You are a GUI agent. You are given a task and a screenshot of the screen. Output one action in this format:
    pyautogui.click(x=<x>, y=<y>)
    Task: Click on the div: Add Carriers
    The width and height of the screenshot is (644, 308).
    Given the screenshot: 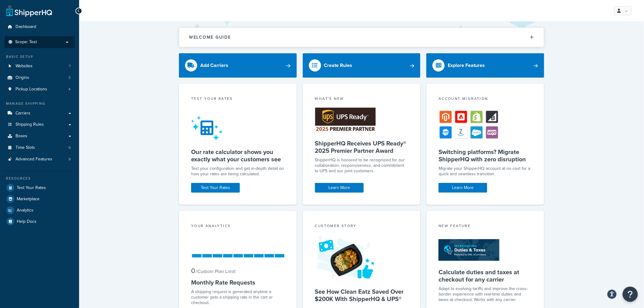 What is the action you would take?
    pyautogui.click(x=214, y=65)
    